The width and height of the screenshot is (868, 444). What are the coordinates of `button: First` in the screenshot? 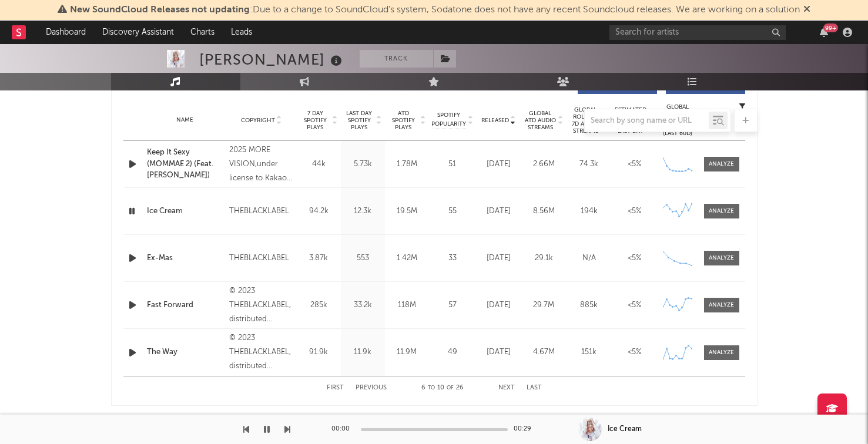 It's located at (335, 388).